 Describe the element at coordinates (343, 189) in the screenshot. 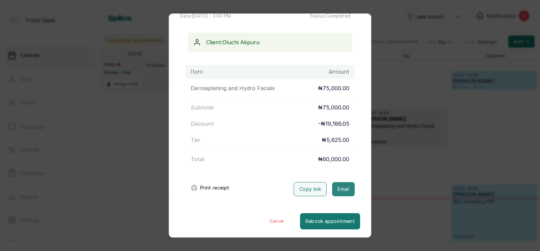

I see `button: Email` at that location.